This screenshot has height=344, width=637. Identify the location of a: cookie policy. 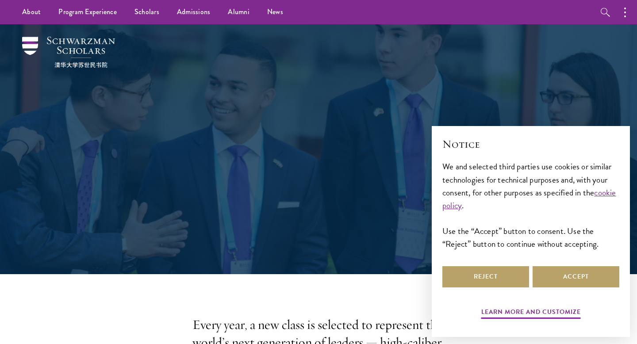
(529, 199).